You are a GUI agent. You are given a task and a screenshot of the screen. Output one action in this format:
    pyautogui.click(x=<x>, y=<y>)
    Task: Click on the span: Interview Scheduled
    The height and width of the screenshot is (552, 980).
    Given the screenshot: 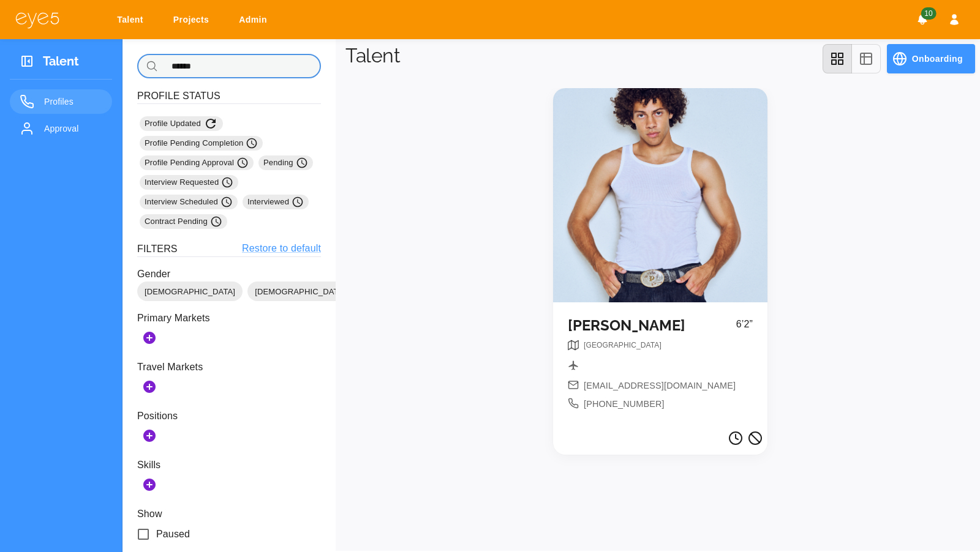 What is the action you would take?
    pyautogui.click(x=189, y=202)
    